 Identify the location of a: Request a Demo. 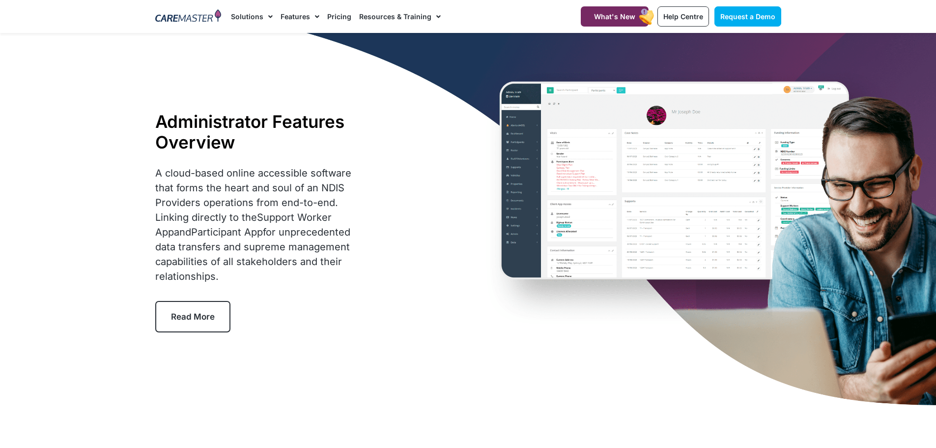
(748, 16).